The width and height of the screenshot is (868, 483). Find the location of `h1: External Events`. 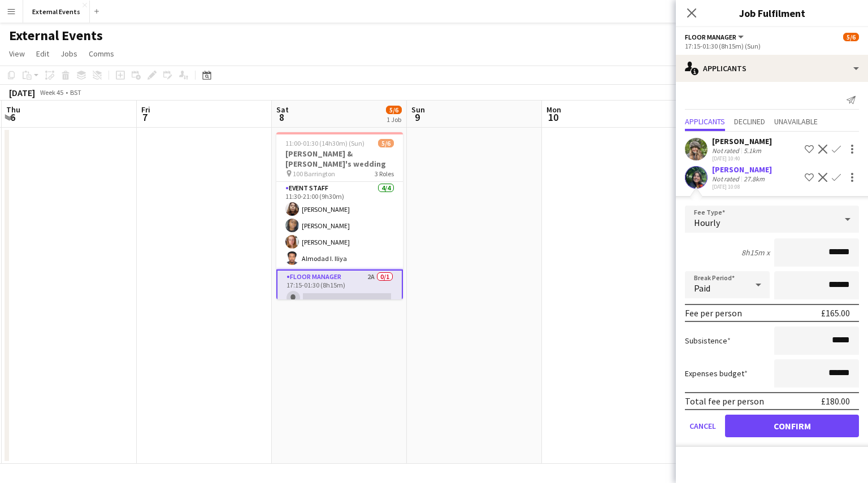

h1: External Events is located at coordinates (56, 36).